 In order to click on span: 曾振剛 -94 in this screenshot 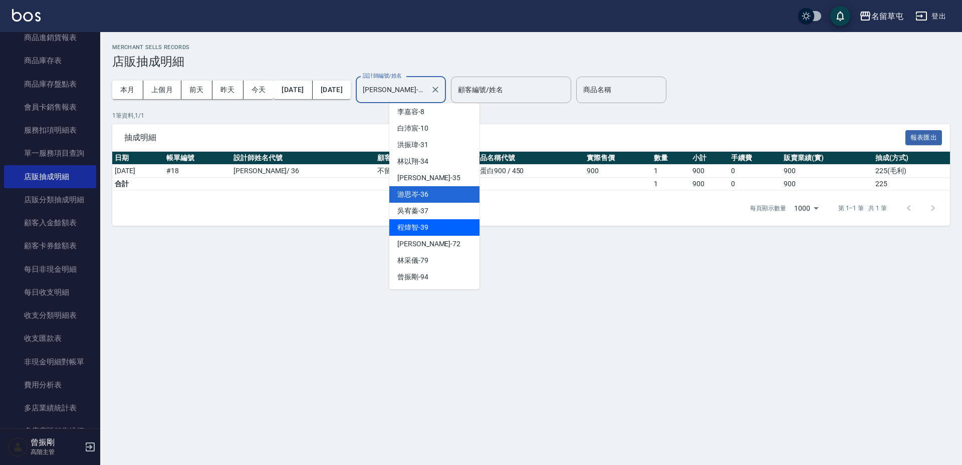, I will do `click(413, 277)`.